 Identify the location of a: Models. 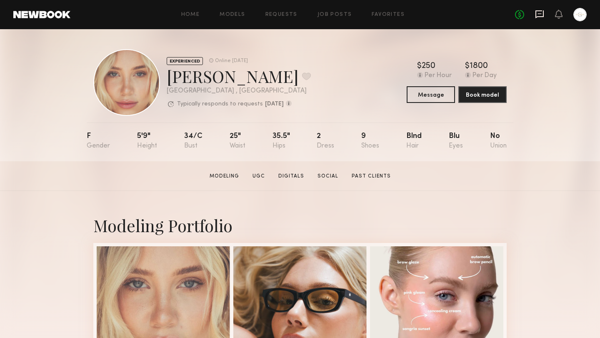
(232, 15).